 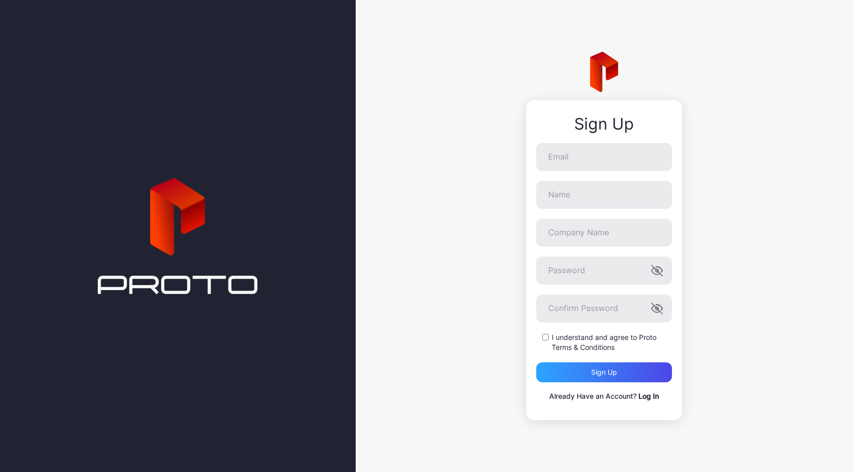 What do you see at coordinates (604, 373) in the screenshot?
I see `button: Sign up` at bounding box center [604, 373].